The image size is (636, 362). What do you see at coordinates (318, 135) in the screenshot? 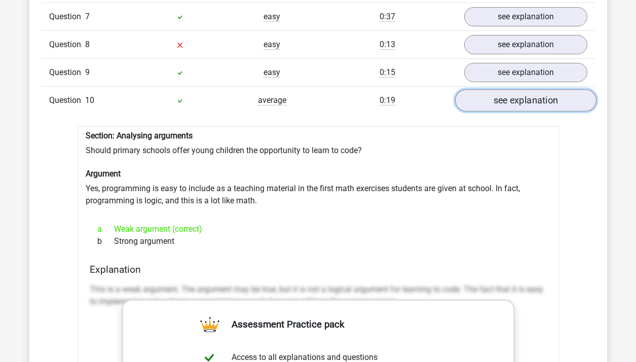
I see `h6: Section: Analysing arguments` at bounding box center [318, 135].